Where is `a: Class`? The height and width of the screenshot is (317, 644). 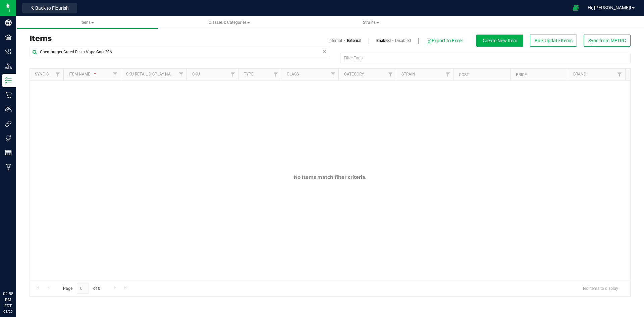 a: Class is located at coordinates (293, 74).